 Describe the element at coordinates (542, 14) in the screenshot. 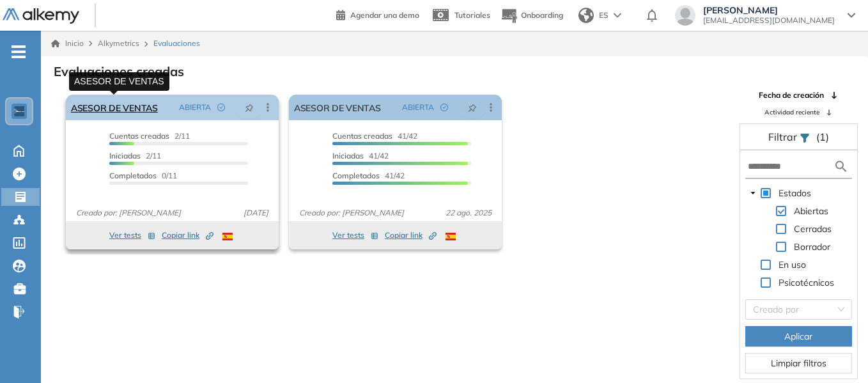

I see `span: Onboarding` at that location.